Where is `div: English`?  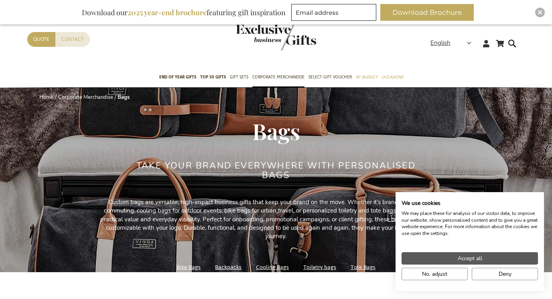
div: English is located at coordinates (453, 43).